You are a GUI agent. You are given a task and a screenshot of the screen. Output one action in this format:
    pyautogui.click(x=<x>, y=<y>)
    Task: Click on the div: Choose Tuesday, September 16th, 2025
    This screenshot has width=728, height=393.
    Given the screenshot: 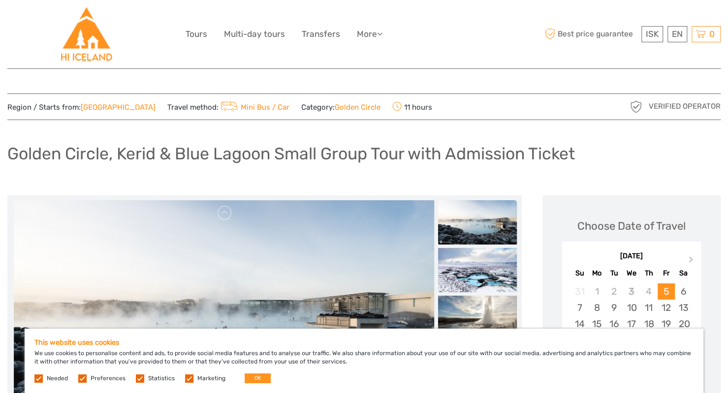 What is the action you would take?
    pyautogui.click(x=614, y=324)
    